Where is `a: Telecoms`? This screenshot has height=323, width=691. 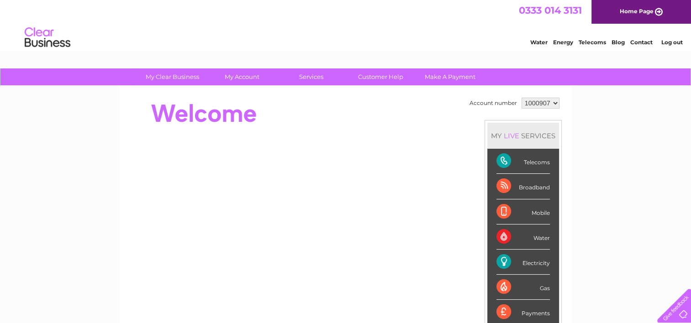 a: Telecoms is located at coordinates (592, 42).